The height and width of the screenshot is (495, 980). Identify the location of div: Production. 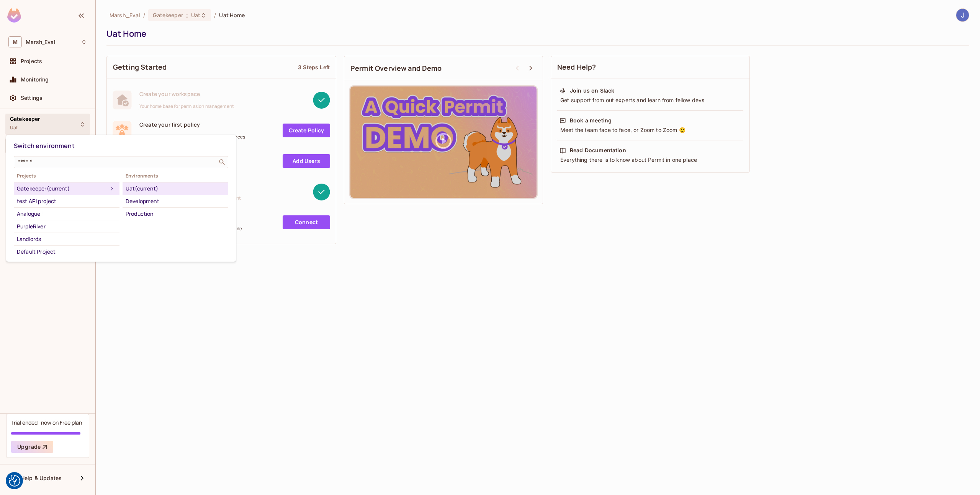
(176, 214).